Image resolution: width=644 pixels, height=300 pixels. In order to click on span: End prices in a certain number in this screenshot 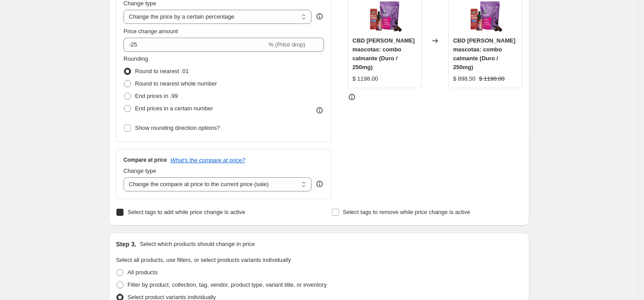, I will do `click(174, 108)`.